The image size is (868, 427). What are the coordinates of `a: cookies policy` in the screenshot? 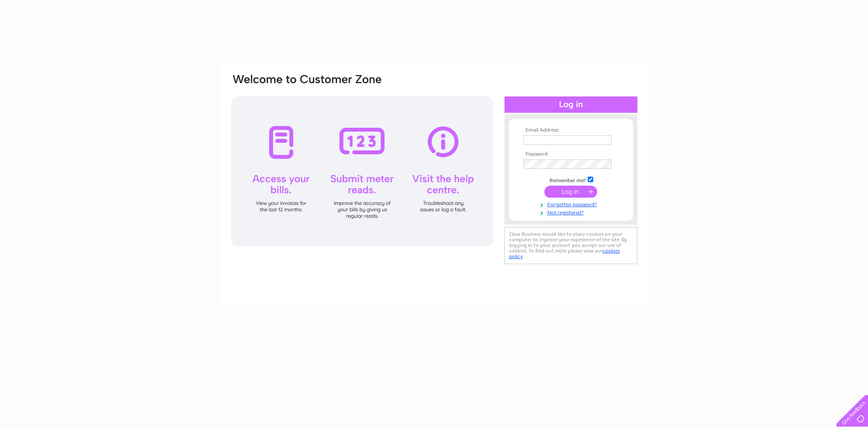 It's located at (565, 253).